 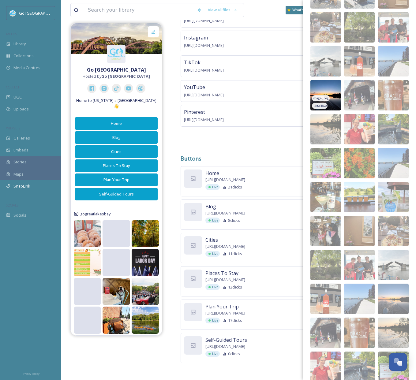 What do you see at coordinates (116, 165) in the screenshot?
I see `button: Places To Stay` at bounding box center [116, 165].